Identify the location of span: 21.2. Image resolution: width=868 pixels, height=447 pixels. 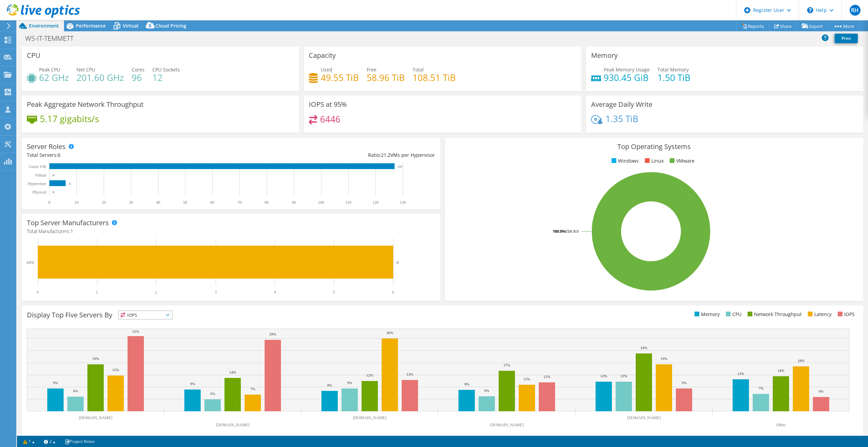
(386, 155).